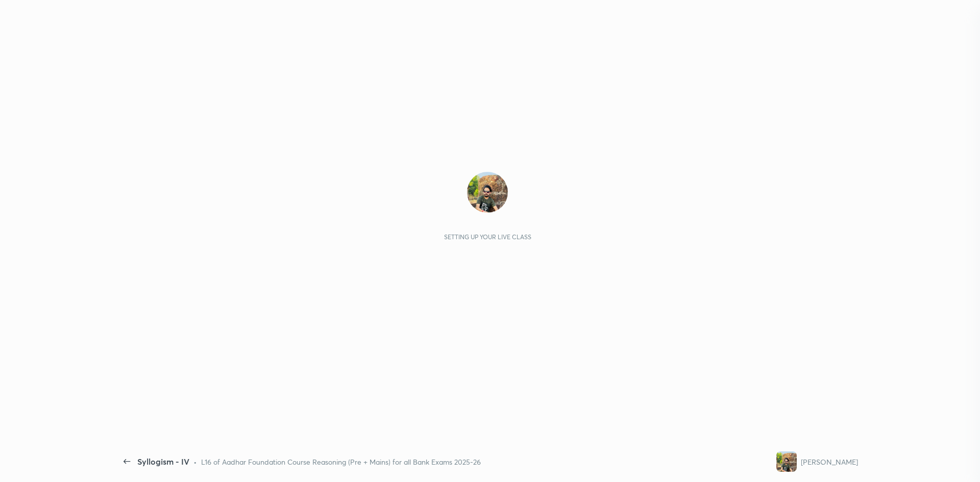 This screenshot has height=482, width=980. Describe the element at coordinates (163, 461) in the screenshot. I see `div: Syllogism - IV` at that location.